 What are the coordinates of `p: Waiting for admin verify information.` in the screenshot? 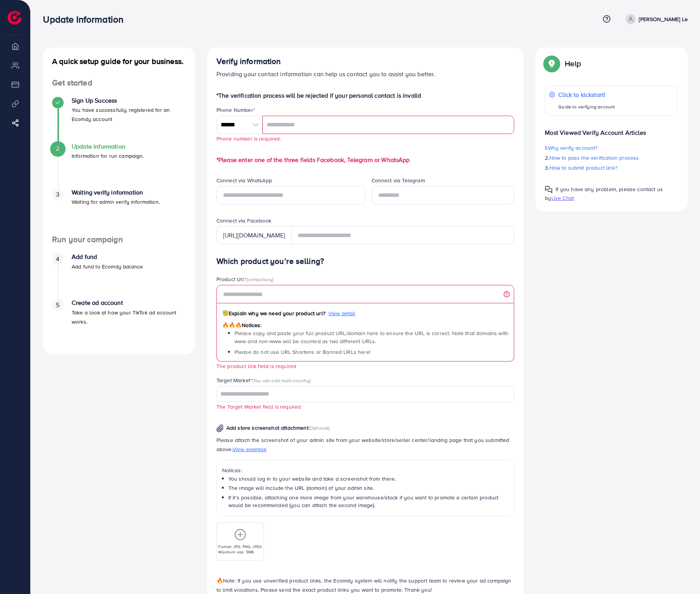 It's located at (116, 202).